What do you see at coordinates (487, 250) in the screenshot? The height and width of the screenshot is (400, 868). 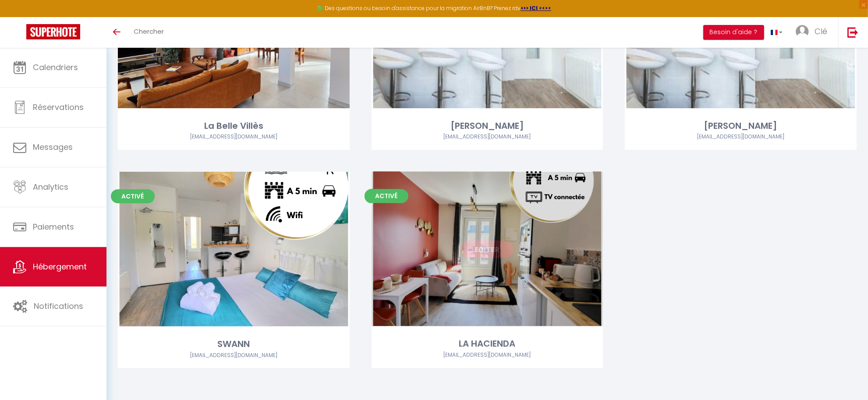 I see `a: Editer` at bounding box center [487, 250].